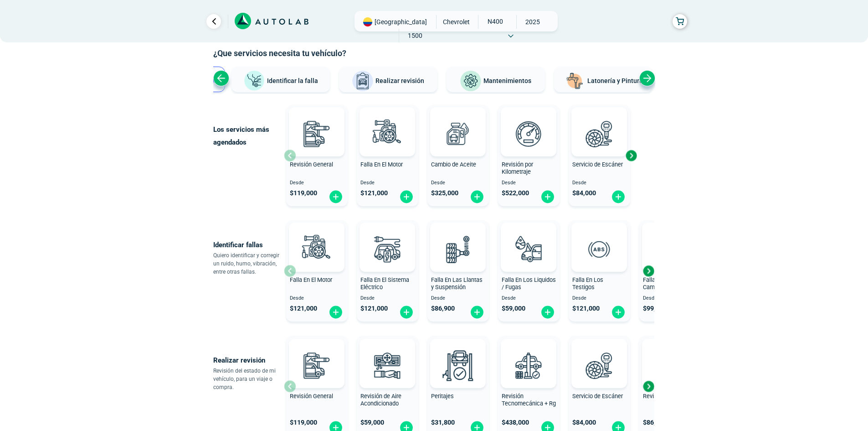  What do you see at coordinates (458, 365) in the screenshot?
I see `img: peritaje-v3.svg` at bounding box center [458, 365].